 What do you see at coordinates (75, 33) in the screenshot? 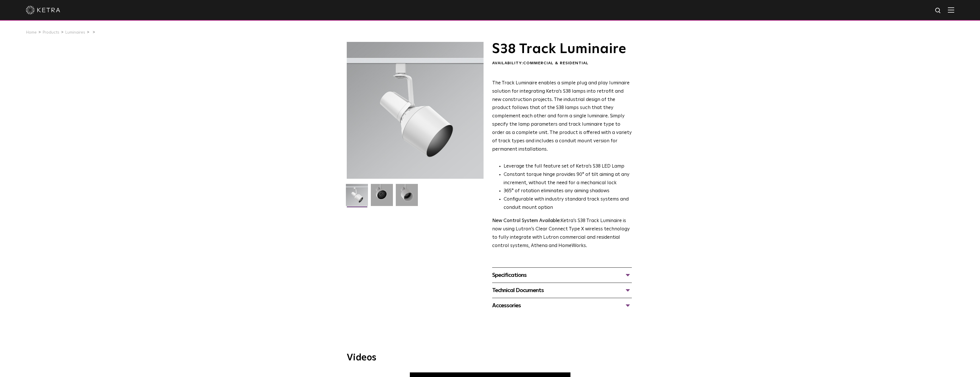
I see `a: Luminaires` at bounding box center [75, 33].